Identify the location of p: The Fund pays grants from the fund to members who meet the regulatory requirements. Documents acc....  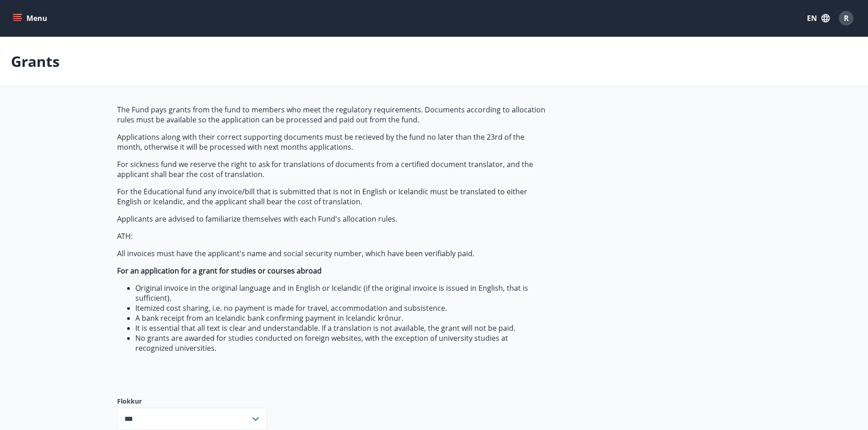
(332, 115).